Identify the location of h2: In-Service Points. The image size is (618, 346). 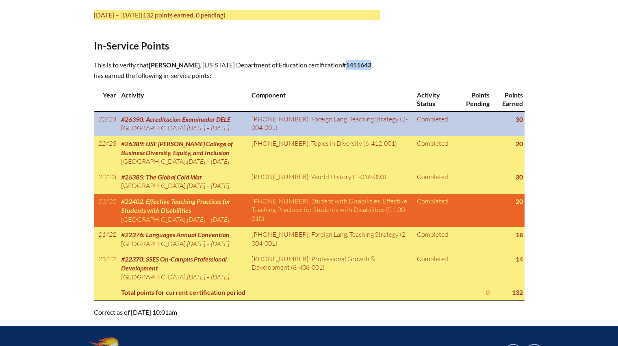
(237, 45).